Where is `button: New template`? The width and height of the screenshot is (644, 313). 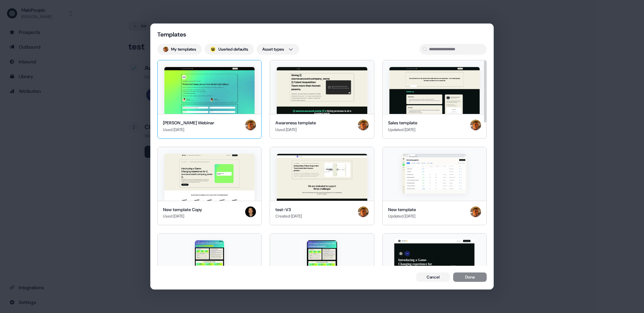
button: New template is located at coordinates (322, 272).